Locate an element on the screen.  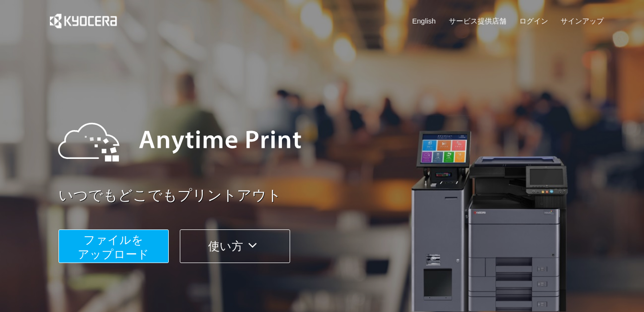
a: ログイン is located at coordinates (534, 20).